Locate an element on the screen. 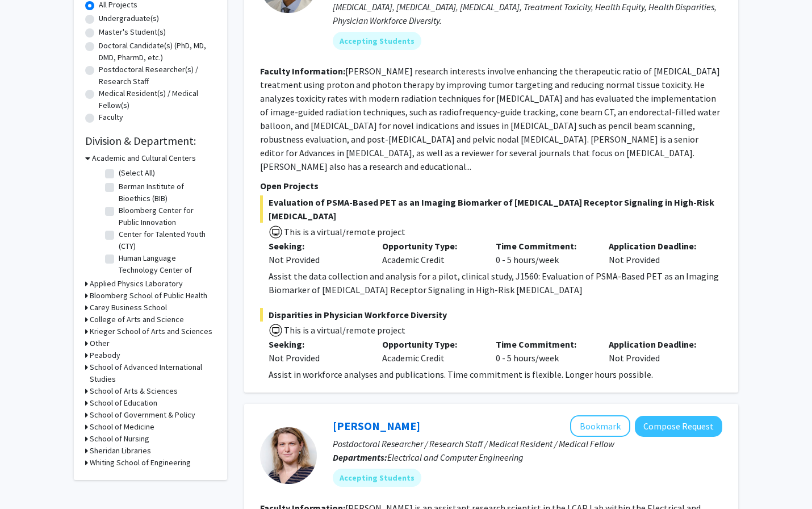  span: Electrical and Computer Engineering is located at coordinates (455, 457).